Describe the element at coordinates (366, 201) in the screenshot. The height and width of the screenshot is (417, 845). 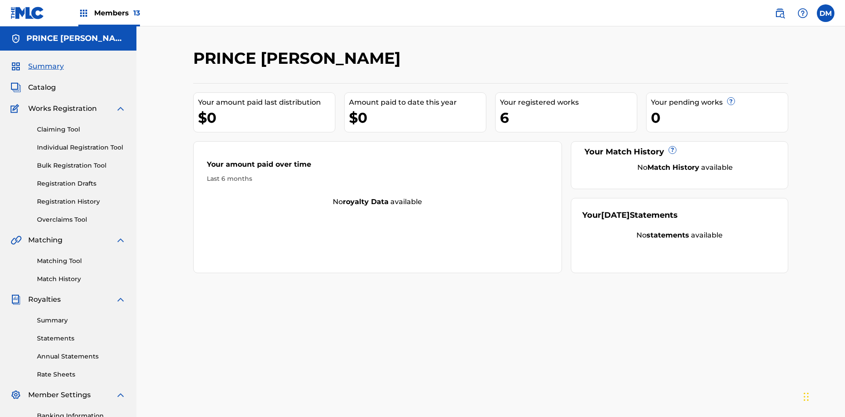
I see `strong: royalty data` at that location.